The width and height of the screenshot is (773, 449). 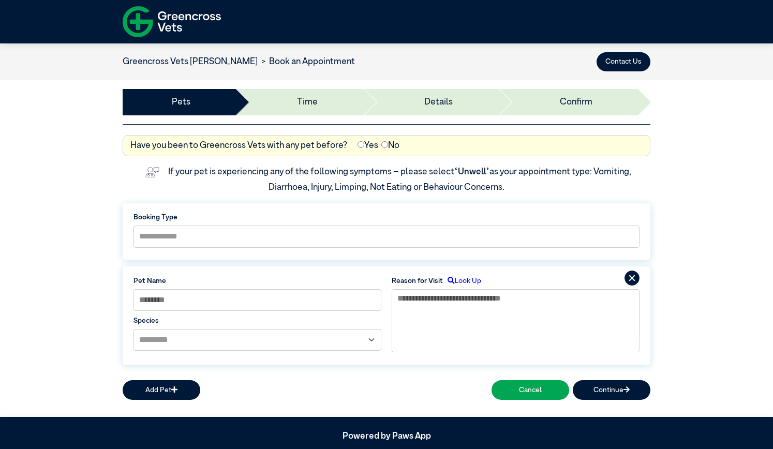 What do you see at coordinates (239, 62) in the screenshot?
I see `nav: breadcrumb` at bounding box center [239, 62].